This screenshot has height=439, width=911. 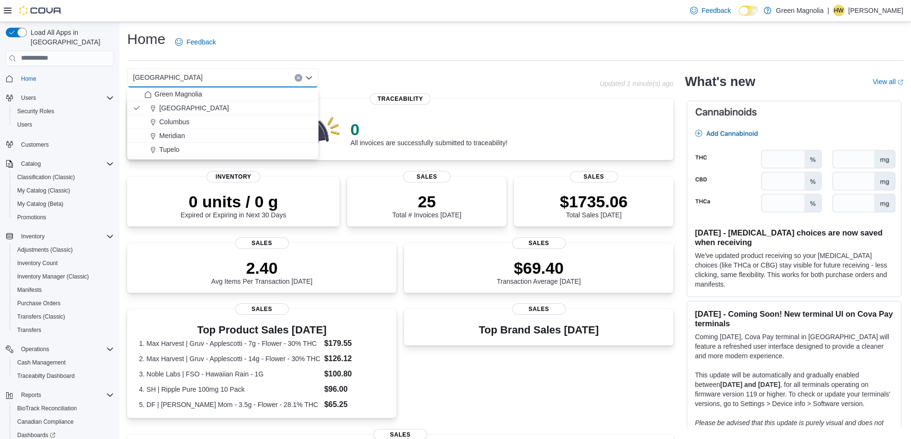 I want to click on div: All invoices are successfully submitted to traceability!, so click(x=429, y=133).